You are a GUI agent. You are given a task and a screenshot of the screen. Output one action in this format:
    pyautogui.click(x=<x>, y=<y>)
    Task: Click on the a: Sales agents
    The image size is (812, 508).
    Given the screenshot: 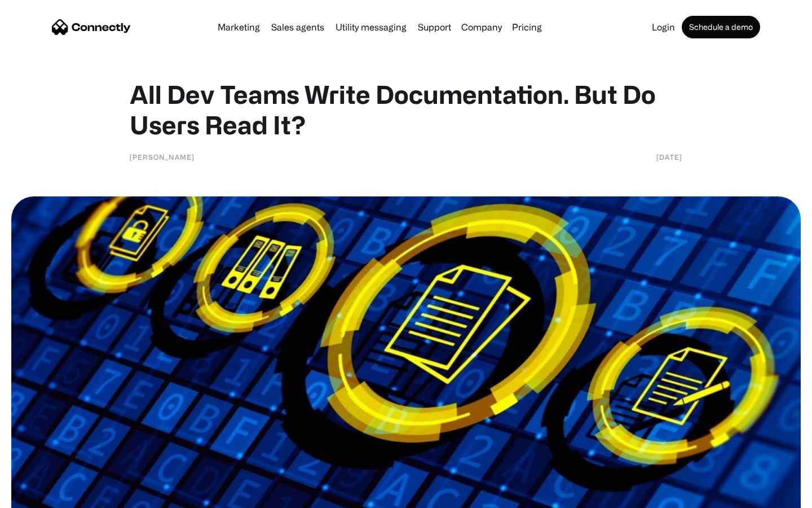 What is the action you would take?
    pyautogui.click(x=298, y=27)
    